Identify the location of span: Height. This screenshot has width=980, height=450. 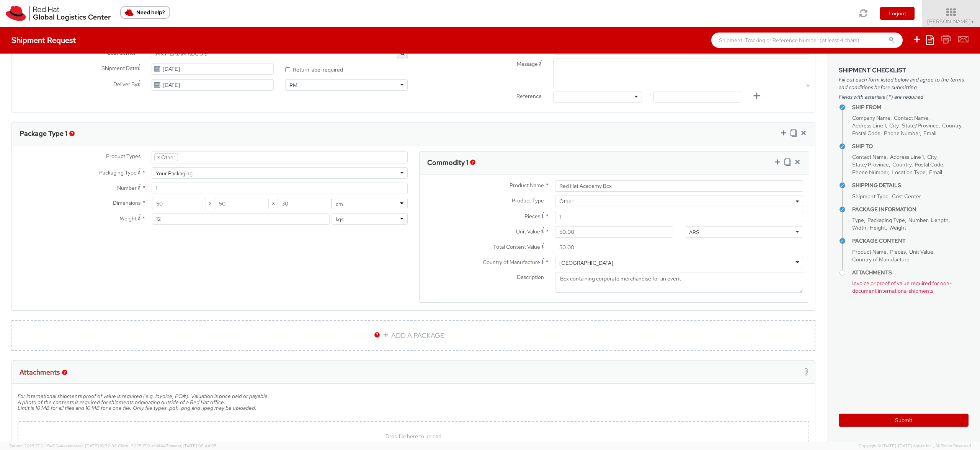
(877, 228).